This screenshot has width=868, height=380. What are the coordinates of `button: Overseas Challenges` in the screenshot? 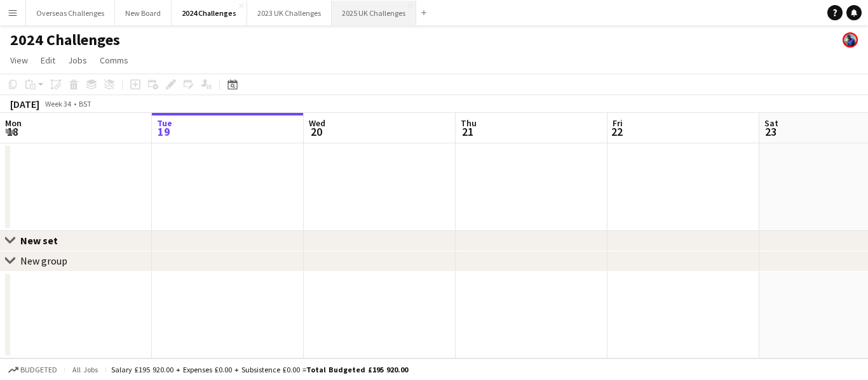 It's located at (70, 13).